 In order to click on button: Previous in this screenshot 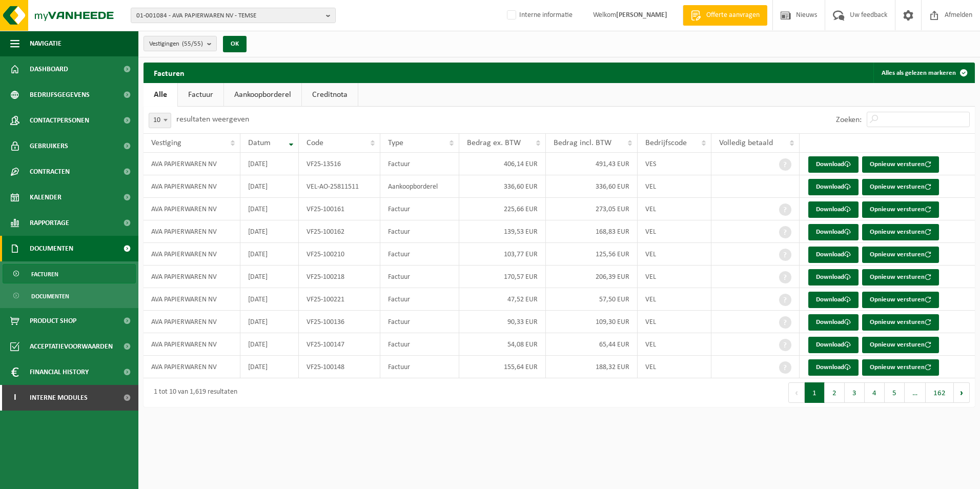, I will do `click(796, 392)`.